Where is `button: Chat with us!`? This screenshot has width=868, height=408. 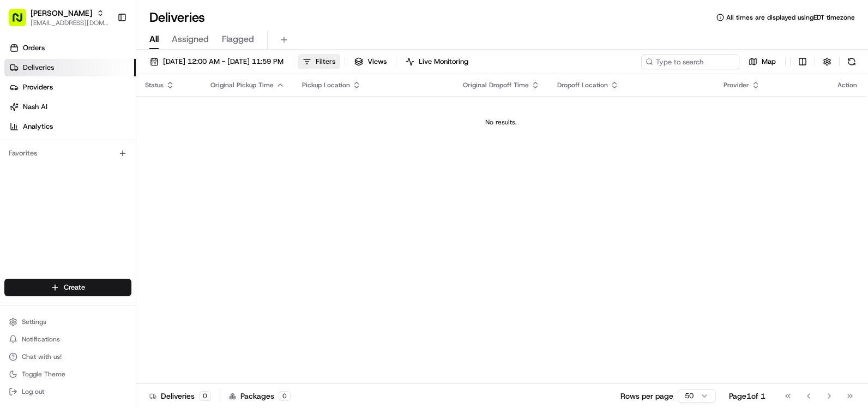
button: Chat with us! is located at coordinates (67, 357).